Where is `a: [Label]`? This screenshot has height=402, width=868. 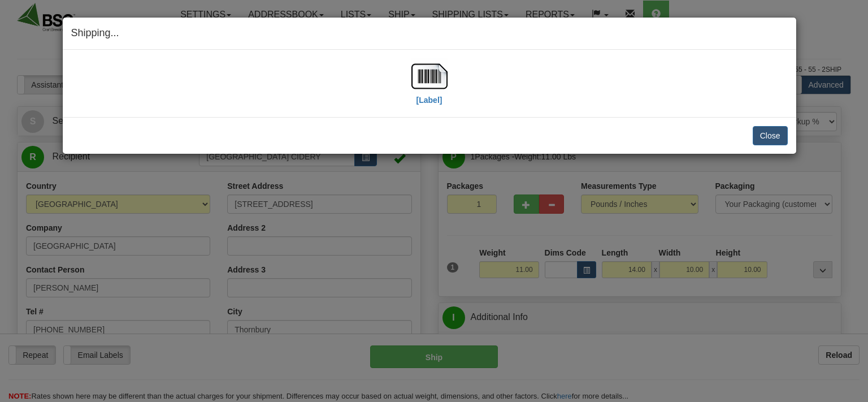 a: [Label] is located at coordinates (430, 87).